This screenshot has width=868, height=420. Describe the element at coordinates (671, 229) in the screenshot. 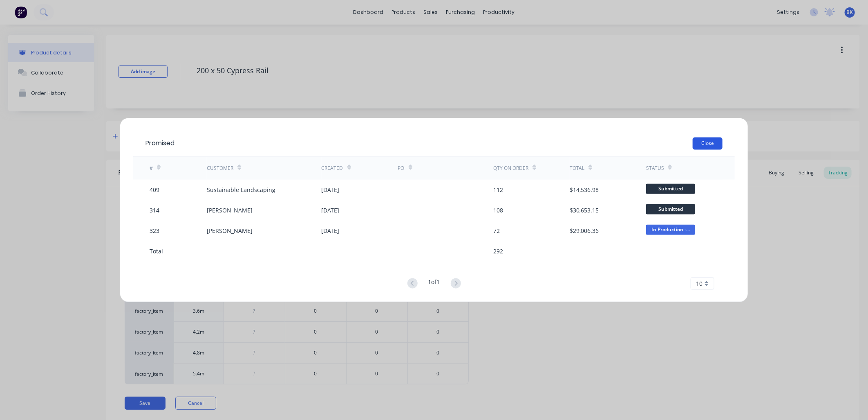

I see `span: In Production -...` at that location.